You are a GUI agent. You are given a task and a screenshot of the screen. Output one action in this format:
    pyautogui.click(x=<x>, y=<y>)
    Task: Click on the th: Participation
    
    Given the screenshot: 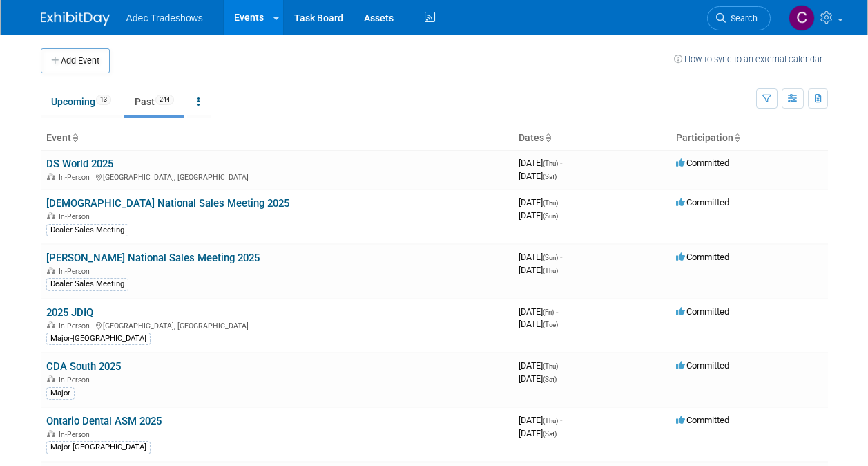 What is the action you would take?
    pyautogui.click(x=749, y=138)
    